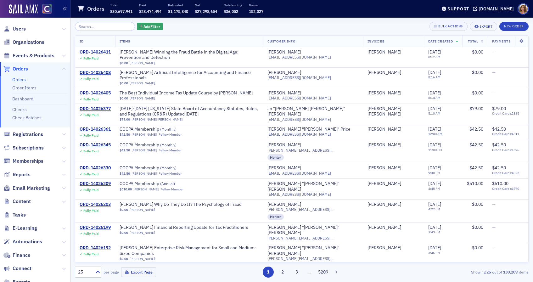  What do you see at coordinates (476, 168) in the screenshot?
I see `span: $42.50` at bounding box center [476, 168].